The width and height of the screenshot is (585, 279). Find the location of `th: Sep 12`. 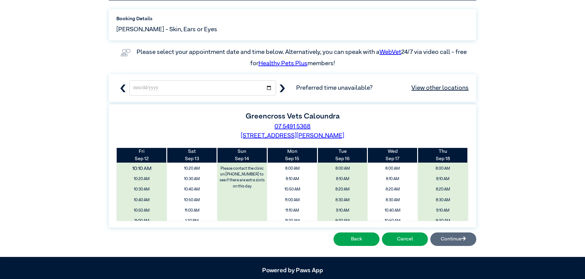

th: Sep 12 is located at coordinates (142, 155).